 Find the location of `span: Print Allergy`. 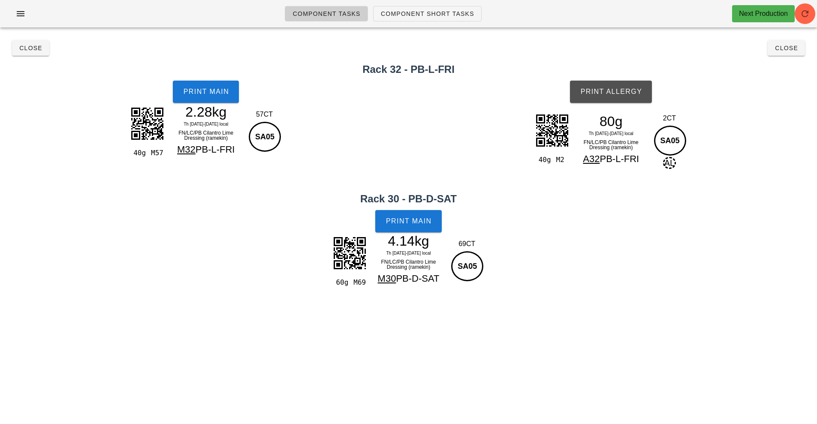

span: Print Allergy is located at coordinates (610, 92).